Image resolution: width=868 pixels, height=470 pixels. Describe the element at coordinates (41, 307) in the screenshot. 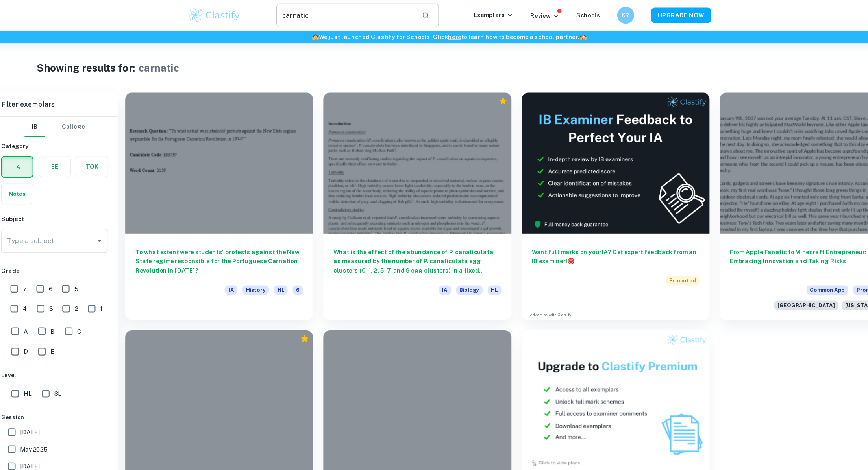

I see `span: A` at that location.